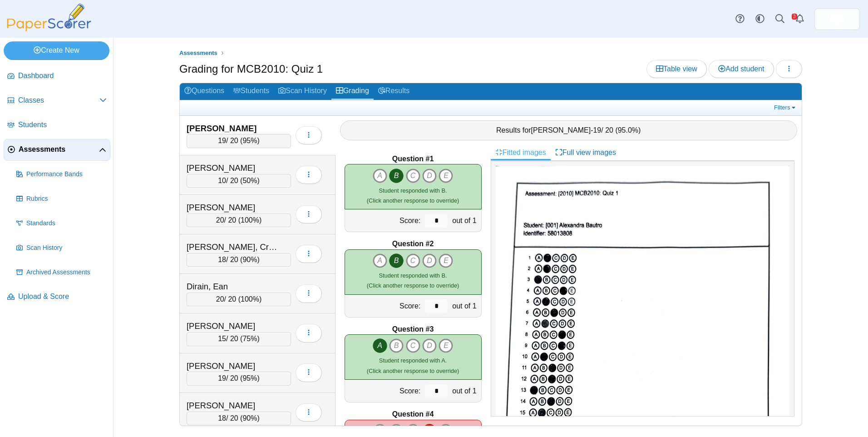 The image size is (868, 437). I want to click on b: Question #3, so click(413, 329).